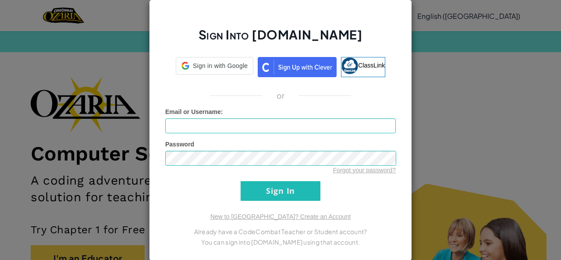  I want to click on a: Forgot your password?, so click(364, 170).